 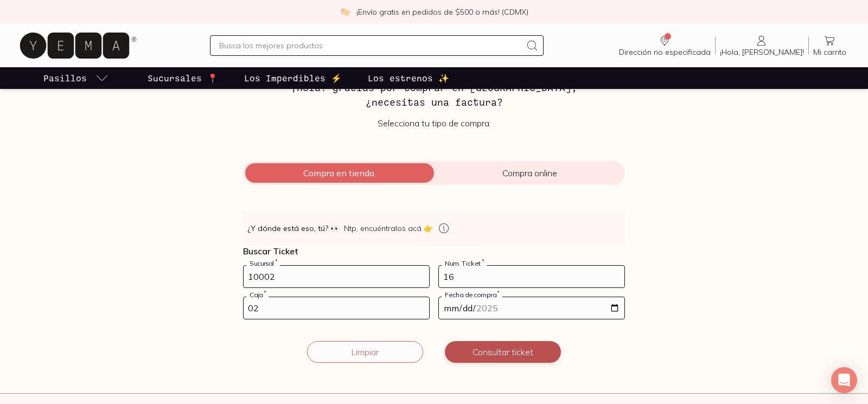 What do you see at coordinates (664, 52) in the screenshot?
I see `span: Dirección no especificada` at bounding box center [664, 52].